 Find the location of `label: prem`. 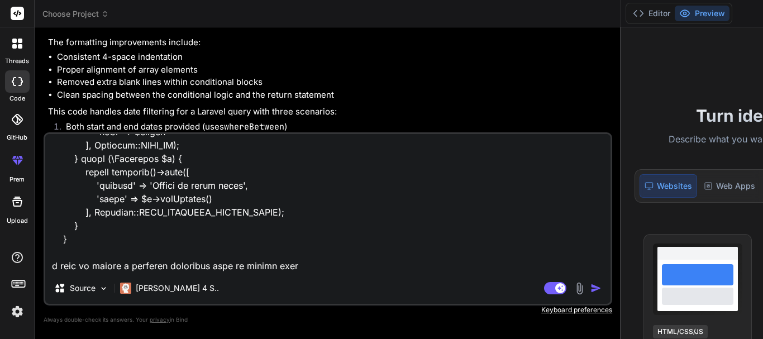

label: prem is located at coordinates (17, 179).